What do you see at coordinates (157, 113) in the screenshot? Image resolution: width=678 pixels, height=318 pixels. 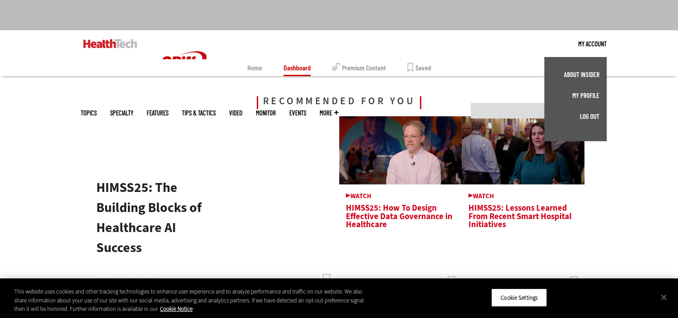 I see `a: Features` at bounding box center [157, 113].